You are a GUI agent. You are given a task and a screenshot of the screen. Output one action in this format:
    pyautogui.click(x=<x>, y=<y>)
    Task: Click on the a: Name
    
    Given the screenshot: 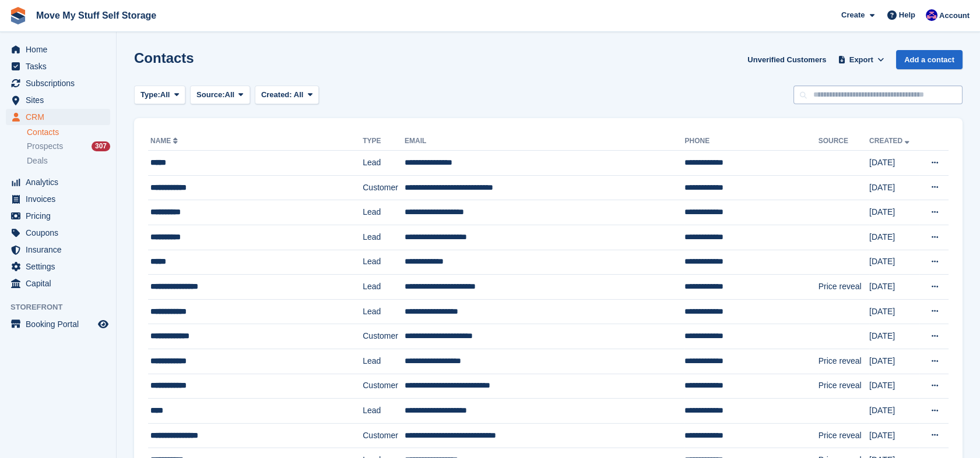 What is the action you would take?
    pyautogui.click(x=165, y=141)
    